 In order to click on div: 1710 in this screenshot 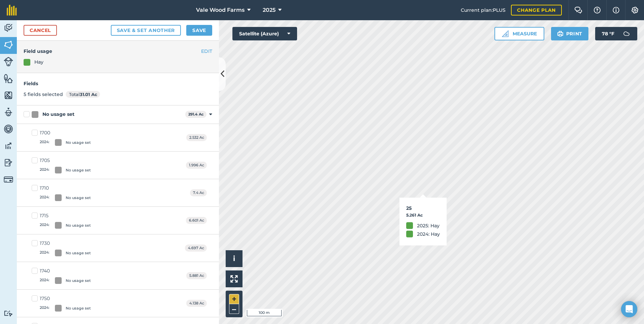, I will do `click(65, 188)`.